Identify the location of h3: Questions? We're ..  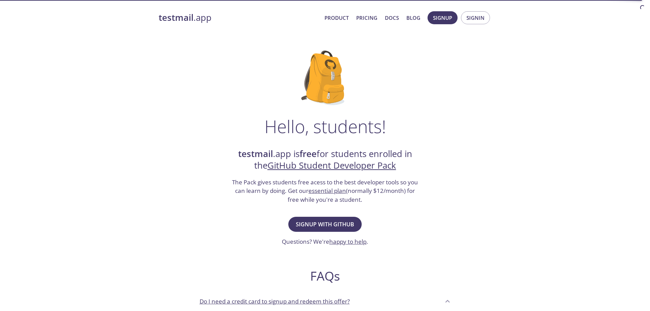
(325, 242).